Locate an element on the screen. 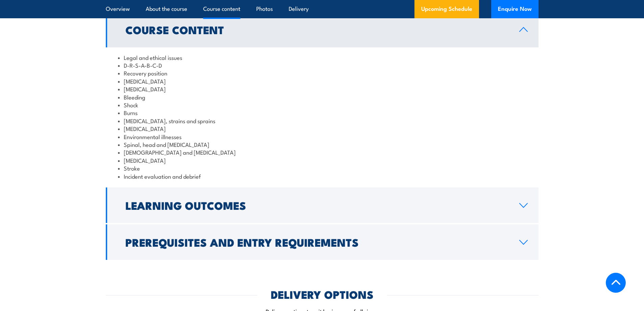 This screenshot has width=644, height=311. li: Bleeding is located at coordinates (322, 97).